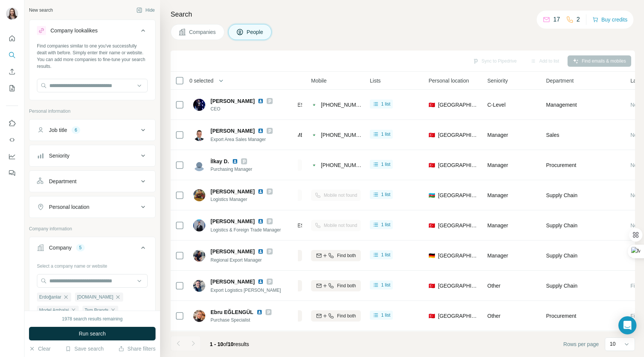  What do you see at coordinates (12, 140) in the screenshot?
I see `button: Use Surfe API` at bounding box center [12, 140].